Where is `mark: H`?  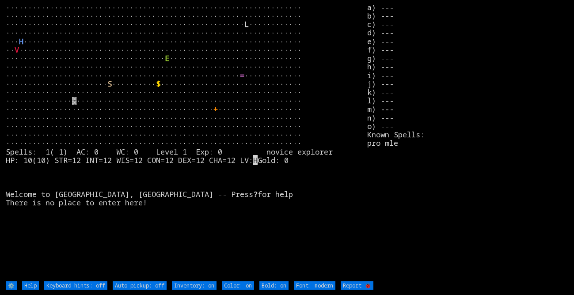
mark: H is located at coordinates (255, 160).